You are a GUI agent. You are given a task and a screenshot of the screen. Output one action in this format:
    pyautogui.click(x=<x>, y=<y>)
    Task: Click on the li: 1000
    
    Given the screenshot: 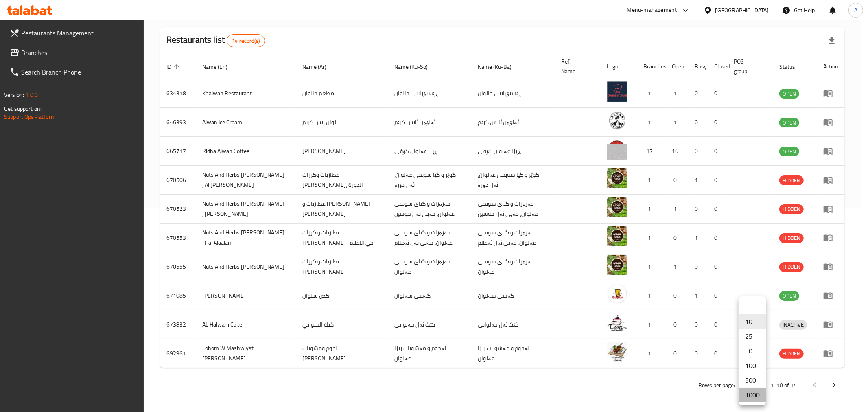 What is the action you would take?
    pyautogui.click(x=753, y=395)
    